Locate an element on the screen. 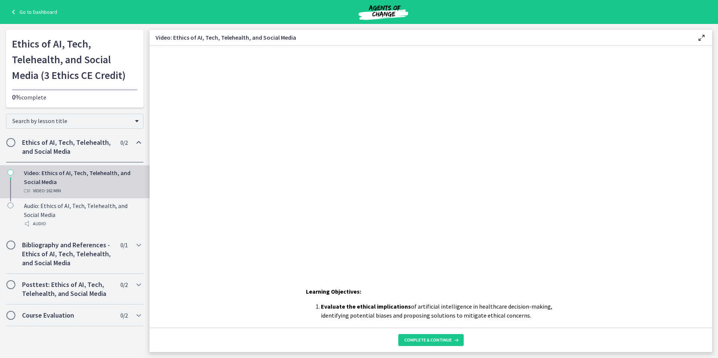 The height and width of the screenshot is (358, 718). div: Audio: Ethics of AI, Tech, Telehealth, and Social Media is located at coordinates (82, 215).